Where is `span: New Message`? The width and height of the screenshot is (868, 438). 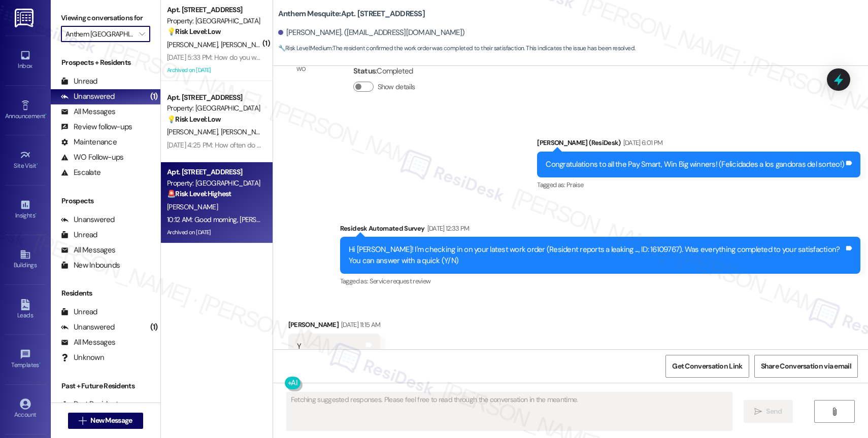
span: New Message is located at coordinates (111, 421).